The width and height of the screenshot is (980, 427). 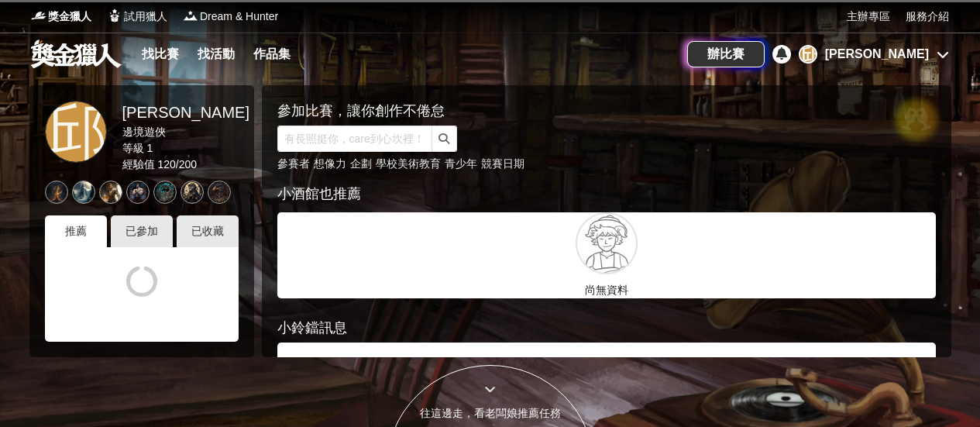 What do you see at coordinates (330, 163) in the screenshot?
I see `a: 想像力` at bounding box center [330, 163].